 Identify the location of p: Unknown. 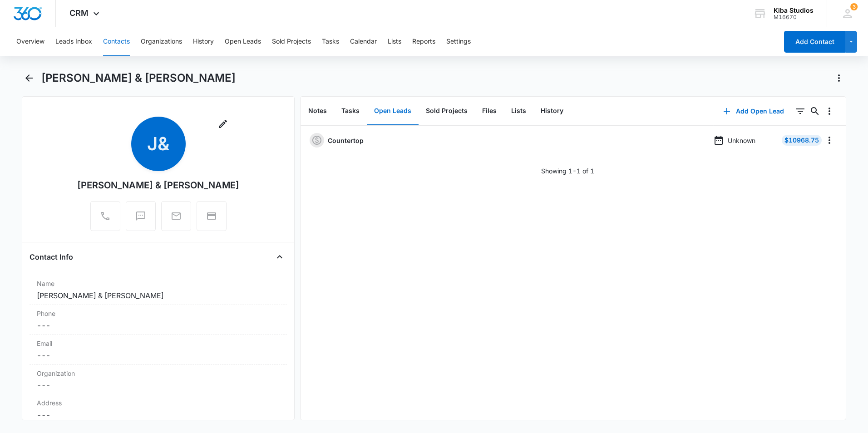
(741, 140).